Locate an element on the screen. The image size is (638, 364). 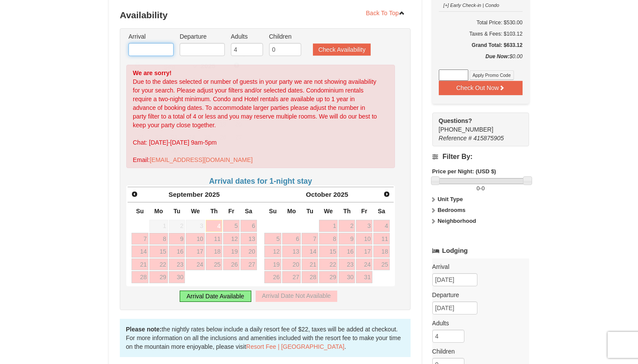
a: 24 is located at coordinates (364, 264).